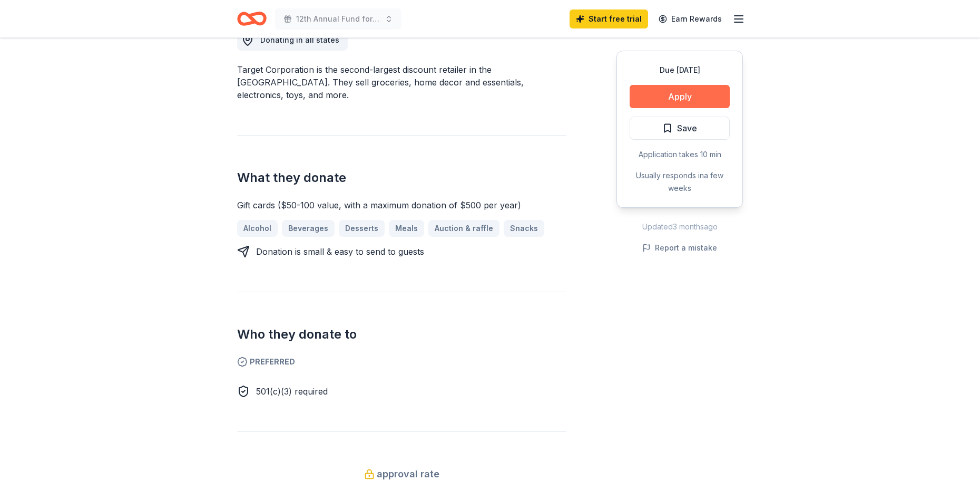  Describe the element at coordinates (401, 334) in the screenshot. I see `h2: Who they donate to` at that location.